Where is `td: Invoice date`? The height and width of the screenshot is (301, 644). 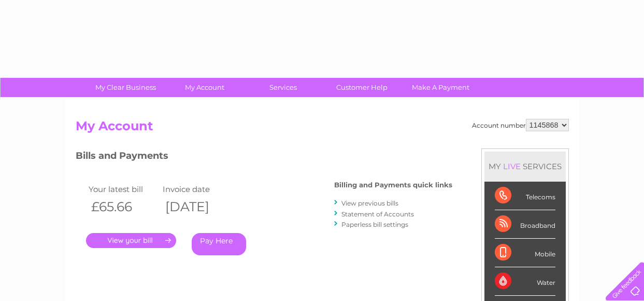 td: Invoice date is located at coordinates (197, 188).